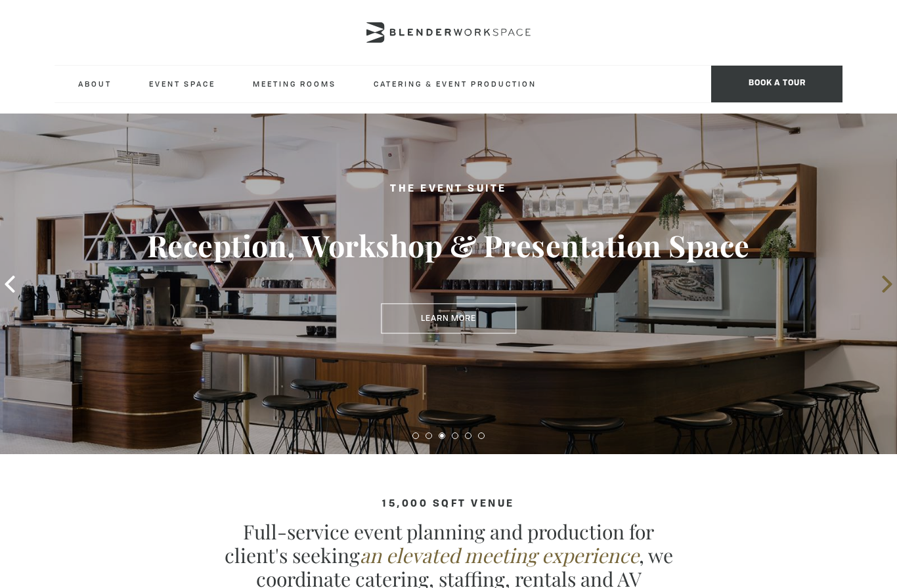 The height and width of the screenshot is (588, 897). What do you see at coordinates (294, 84) in the screenshot?
I see `a: Meeting Rooms` at bounding box center [294, 84].